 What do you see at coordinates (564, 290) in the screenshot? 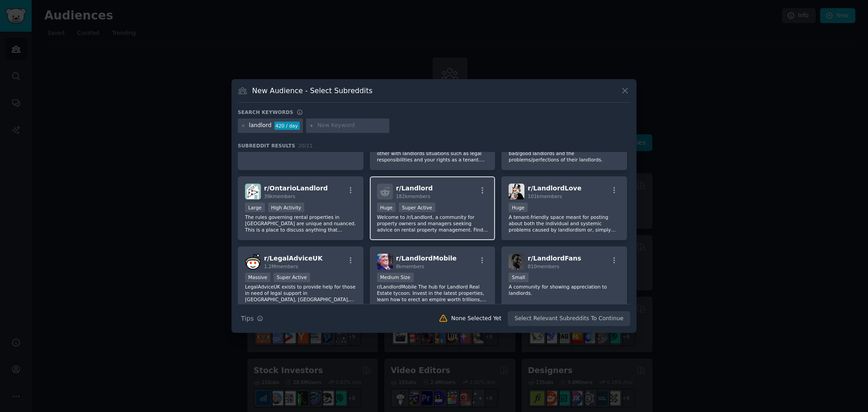
I see `p: A community for showing appreciation to landlords.` at bounding box center [564, 290].